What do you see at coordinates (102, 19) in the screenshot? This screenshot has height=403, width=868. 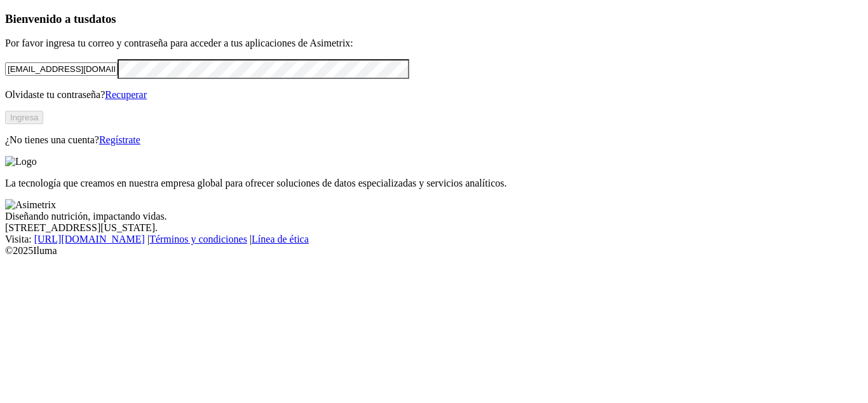 I see `span: datos` at bounding box center [102, 19].